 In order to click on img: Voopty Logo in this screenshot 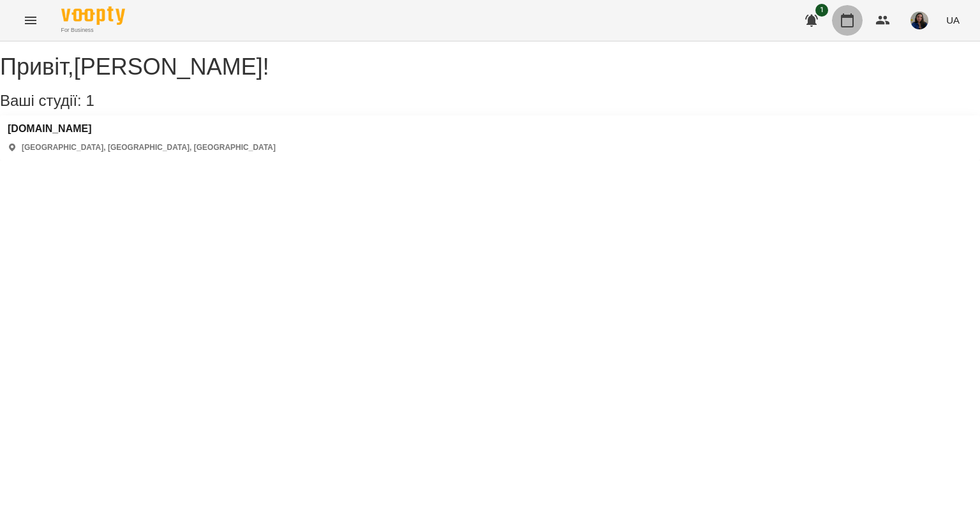, I will do `click(93, 15)`.